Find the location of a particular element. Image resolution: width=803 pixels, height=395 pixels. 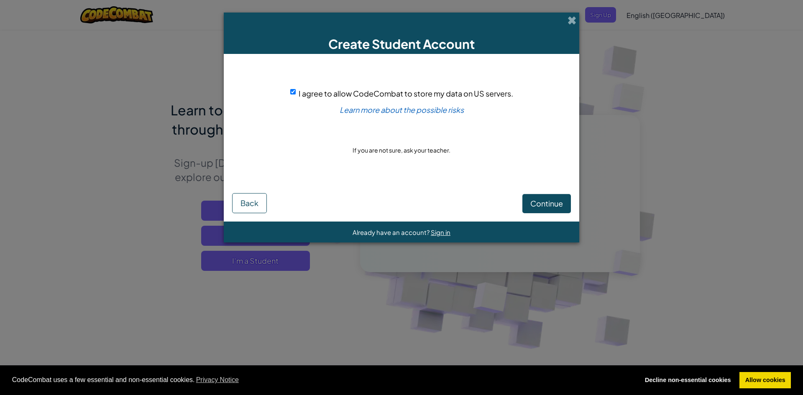

p: If you are not sure, ask your teacher. is located at coordinates (402, 150).